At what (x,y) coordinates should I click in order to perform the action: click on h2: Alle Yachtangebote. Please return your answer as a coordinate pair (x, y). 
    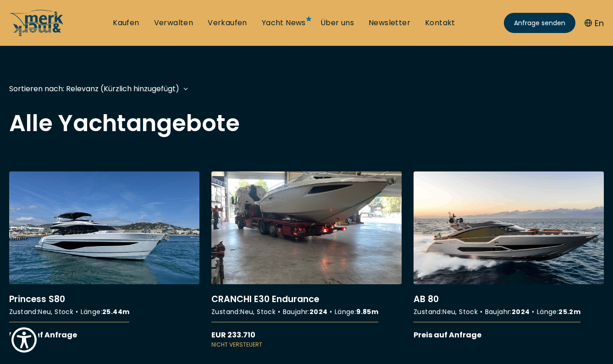
    Looking at the image, I should click on (306, 123).